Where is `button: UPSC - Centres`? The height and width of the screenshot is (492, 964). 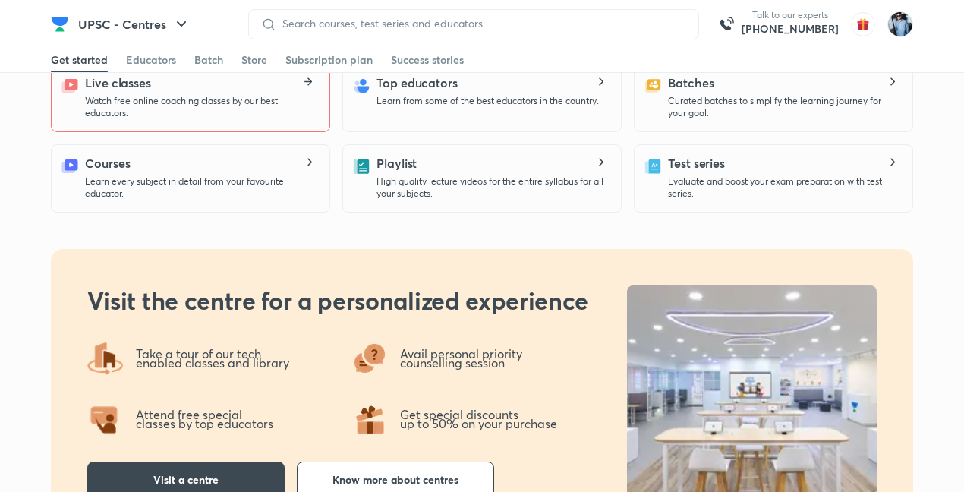 button: UPSC - Centres is located at coordinates (134, 24).